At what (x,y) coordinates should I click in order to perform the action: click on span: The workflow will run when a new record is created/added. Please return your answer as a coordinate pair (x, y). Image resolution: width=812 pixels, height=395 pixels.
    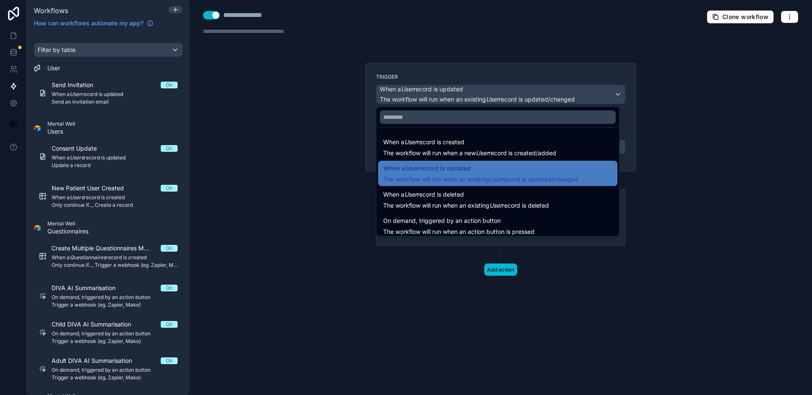
    Looking at the image, I should click on (470, 153).